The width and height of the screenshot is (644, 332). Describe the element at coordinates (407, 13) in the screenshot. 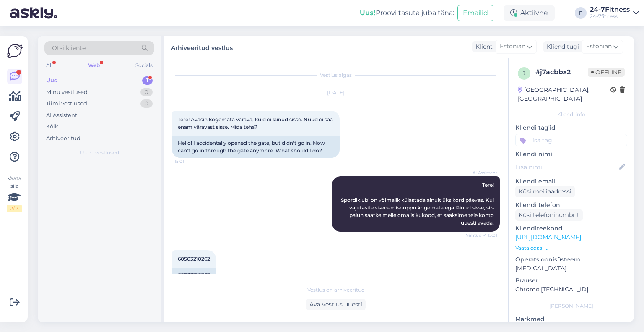

I see `div: Proovi tasuta juba täna:` at that location.